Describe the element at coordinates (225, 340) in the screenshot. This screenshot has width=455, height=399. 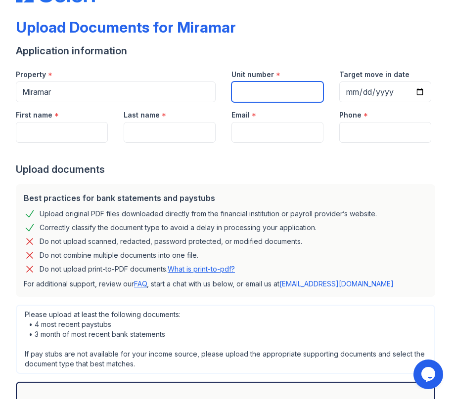
I see `div: Please upload at least the following documents: • 4 most recent paystubs • 3 month of most recent...` at that location.